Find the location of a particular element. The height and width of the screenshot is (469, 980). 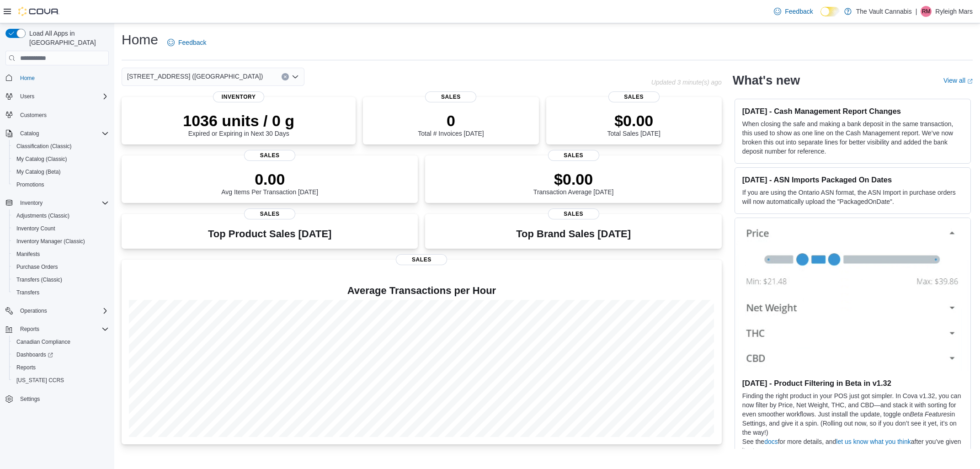

button: Canadian Compliance is located at coordinates (61, 342).